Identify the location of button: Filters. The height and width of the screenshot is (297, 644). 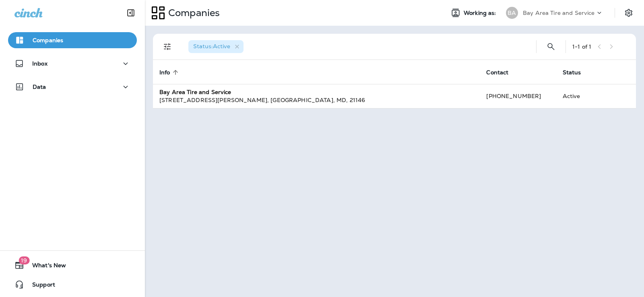
(167, 46).